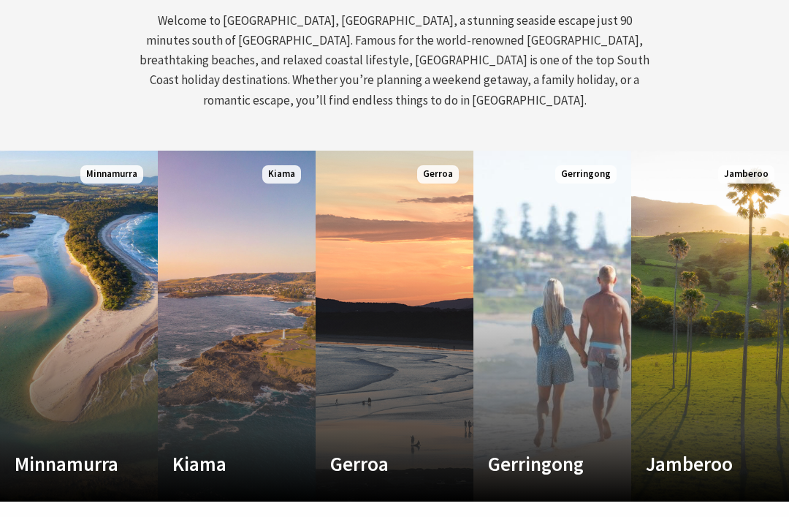 The height and width of the screenshot is (517, 789). What do you see at coordinates (67, 463) in the screenshot?
I see `h4: Minnamurra` at bounding box center [67, 463].